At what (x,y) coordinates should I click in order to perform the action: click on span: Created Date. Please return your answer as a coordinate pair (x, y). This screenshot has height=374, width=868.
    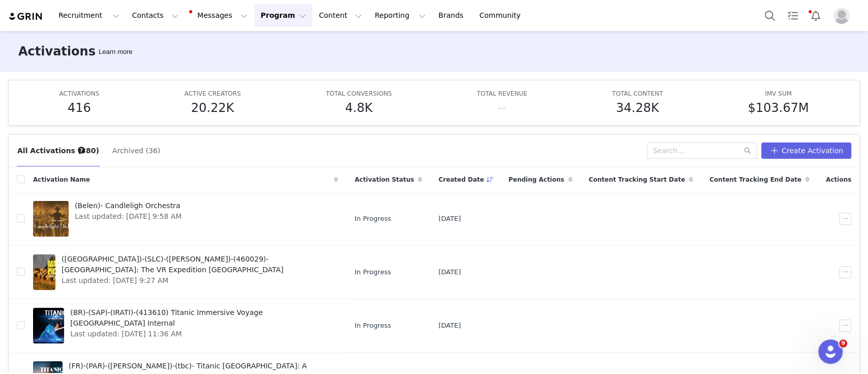
    Looking at the image, I should click on (461, 180).